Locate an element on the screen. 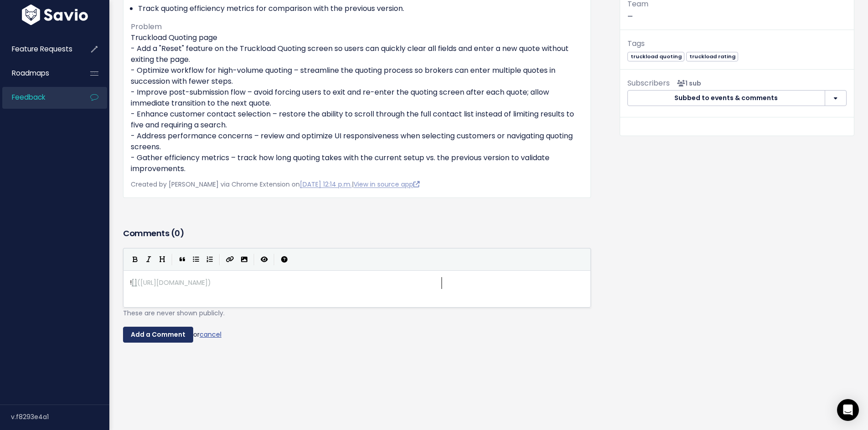  input: Add a Comment is located at coordinates (158, 335).